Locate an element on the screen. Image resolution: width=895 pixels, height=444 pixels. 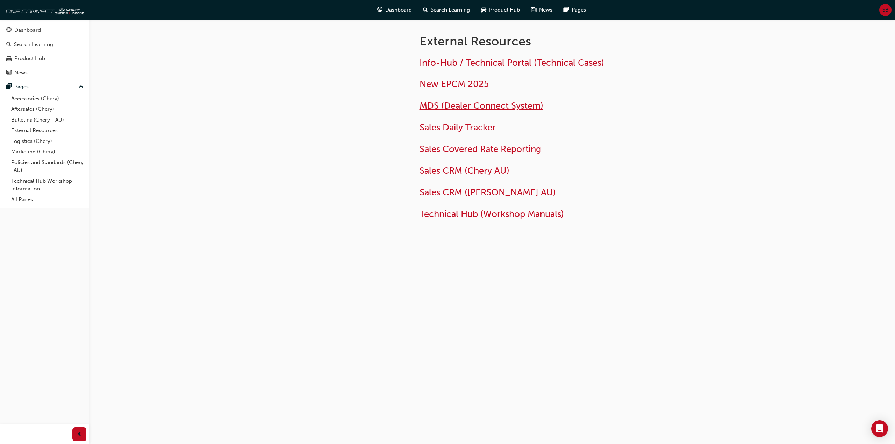
div: Search Learning is located at coordinates (34, 44).